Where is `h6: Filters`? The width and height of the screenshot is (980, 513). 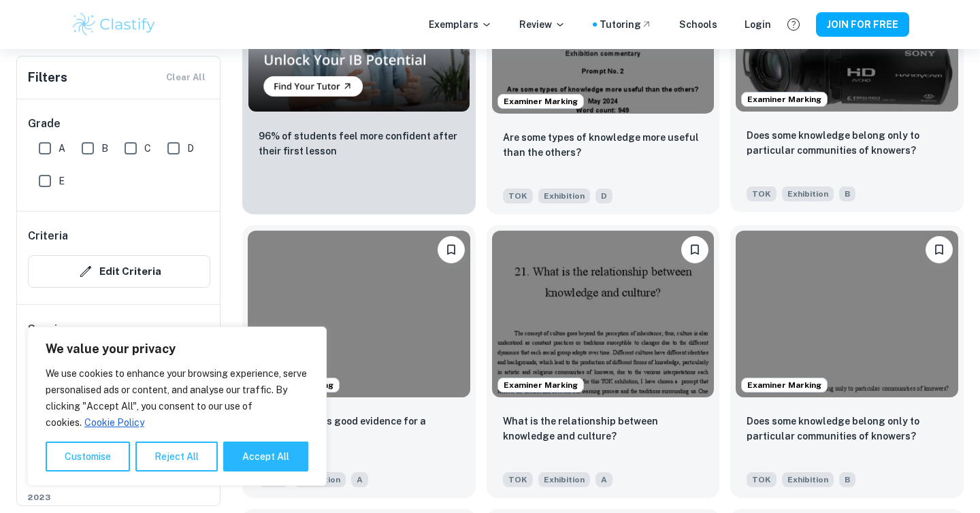 h6: Filters is located at coordinates (47, 77).